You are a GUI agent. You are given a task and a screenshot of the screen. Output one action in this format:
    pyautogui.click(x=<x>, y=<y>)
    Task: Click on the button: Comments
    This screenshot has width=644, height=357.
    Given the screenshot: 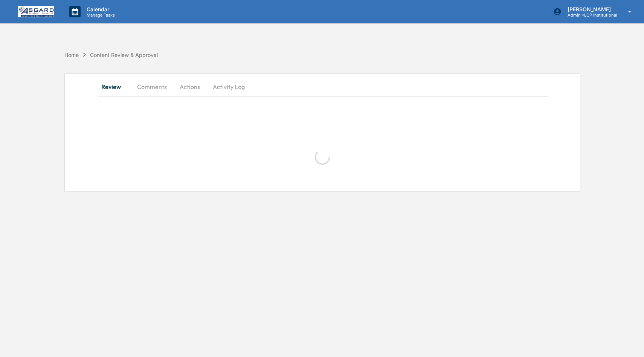 What is the action you would take?
    pyautogui.click(x=152, y=87)
    